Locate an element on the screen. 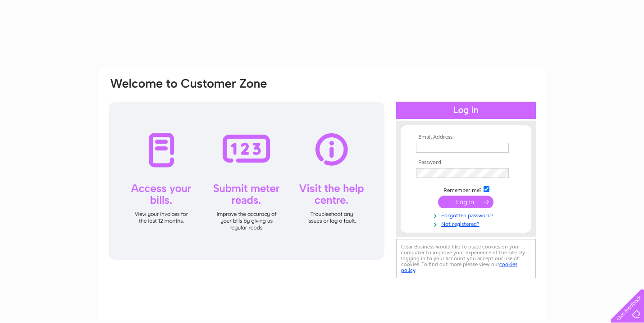 This screenshot has height=323, width=644. a: cookies policy is located at coordinates (459, 267).